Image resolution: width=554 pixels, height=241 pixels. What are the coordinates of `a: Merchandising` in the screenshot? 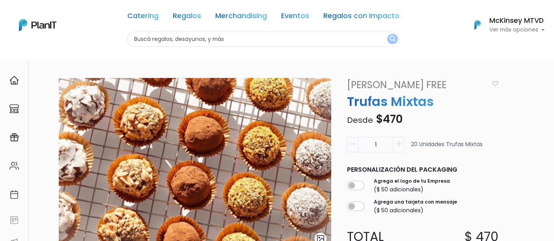 It's located at (241, 17).